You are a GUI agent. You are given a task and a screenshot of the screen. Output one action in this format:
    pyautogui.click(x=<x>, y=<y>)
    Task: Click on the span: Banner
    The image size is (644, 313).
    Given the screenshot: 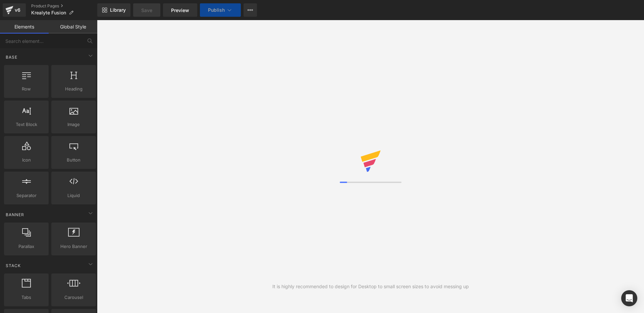 What is the action you would take?
    pyautogui.click(x=15, y=215)
    